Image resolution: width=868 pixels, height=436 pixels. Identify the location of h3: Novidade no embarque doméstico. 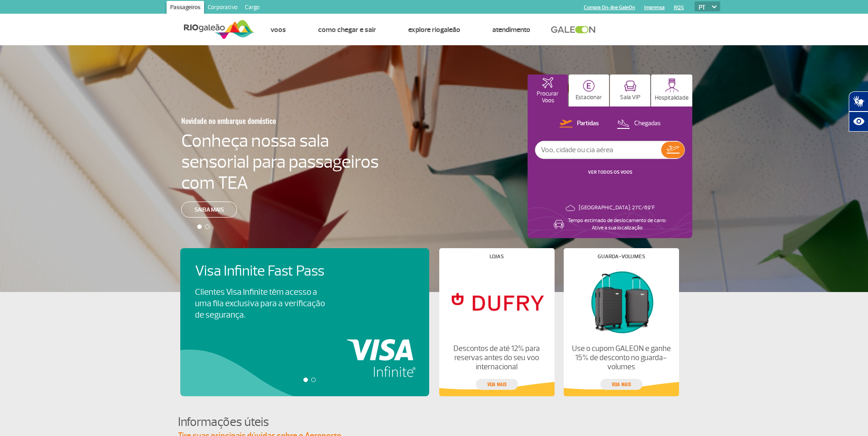
(258, 120).